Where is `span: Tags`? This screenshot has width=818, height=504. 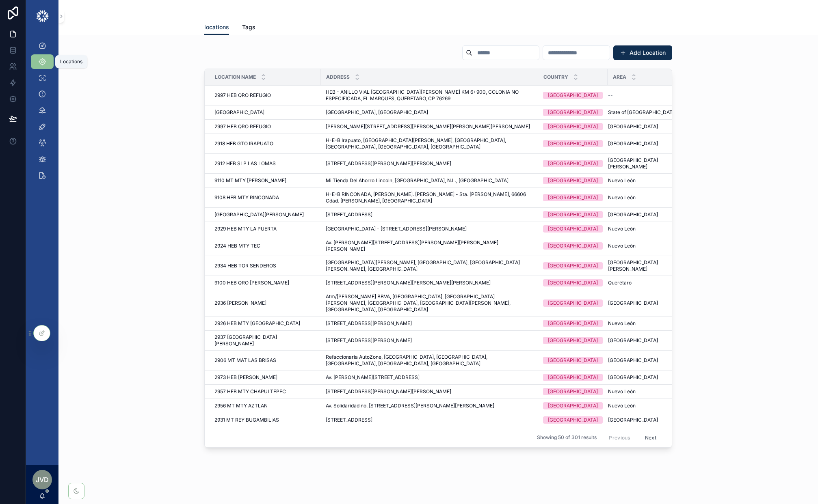
span: Tags is located at coordinates (248, 27).